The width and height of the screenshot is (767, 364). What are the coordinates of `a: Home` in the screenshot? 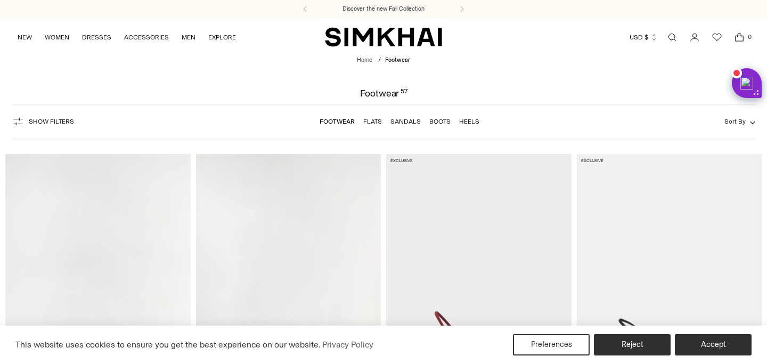 It's located at (365, 60).